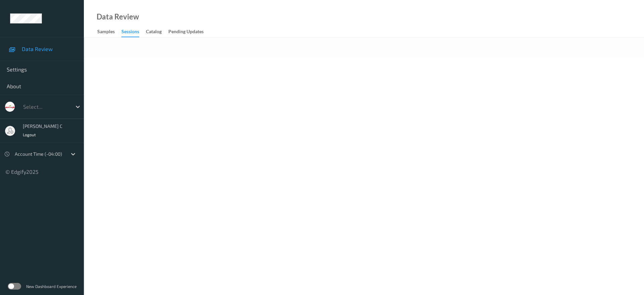 This screenshot has height=295, width=644. I want to click on a: Samples, so click(109, 32).